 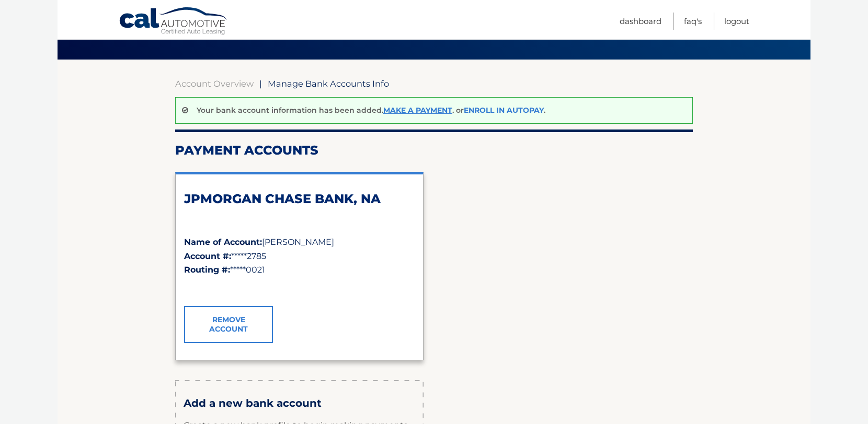 What do you see at coordinates (299, 403) in the screenshot?
I see `h3: Add a new bank account` at bounding box center [299, 403].